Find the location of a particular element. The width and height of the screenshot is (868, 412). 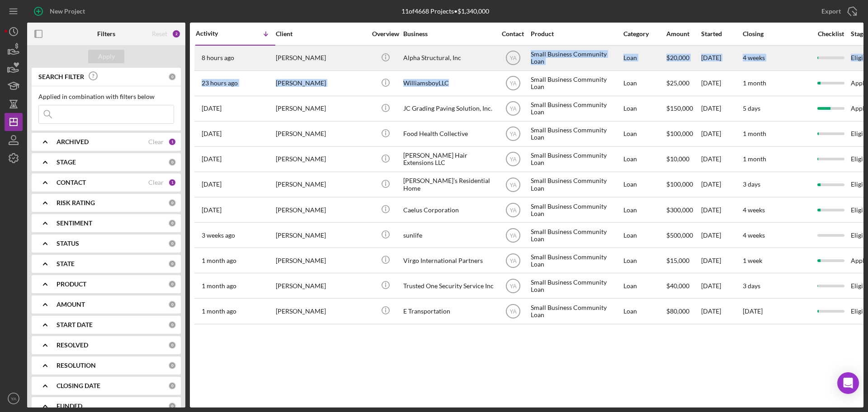

div: Export is located at coordinates (831, 11).